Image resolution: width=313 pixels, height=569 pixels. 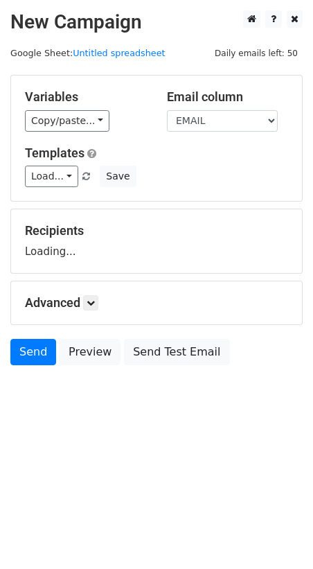 What do you see at coordinates (118, 176) in the screenshot?
I see `button: Save` at bounding box center [118, 176].